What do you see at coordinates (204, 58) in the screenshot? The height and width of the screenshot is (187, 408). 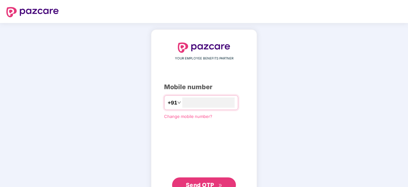 I see `span: YOUR EMPLOYEE BENEFITS PARTNER` at bounding box center [204, 58].